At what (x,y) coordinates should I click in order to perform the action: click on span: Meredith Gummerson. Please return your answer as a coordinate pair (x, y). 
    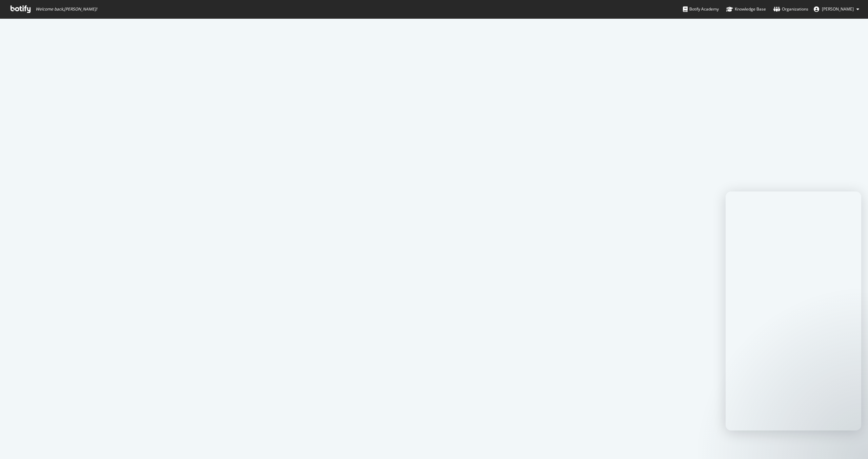
    Looking at the image, I should click on (838, 9).